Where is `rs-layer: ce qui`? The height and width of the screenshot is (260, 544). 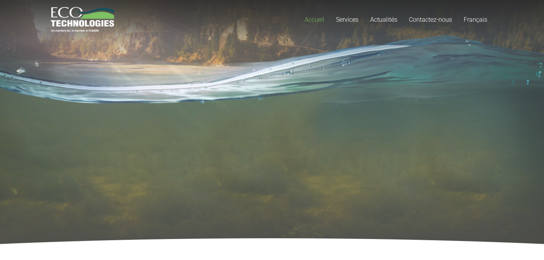
rs-layer: ce qui is located at coordinates (267, 155).